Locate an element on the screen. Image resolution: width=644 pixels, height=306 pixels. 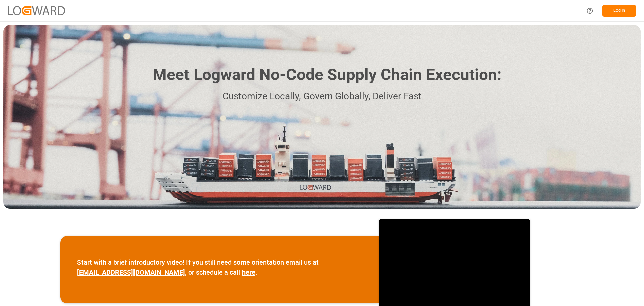
p: Customize Locally, Govern Globally, Deliver Fast is located at coordinates (322, 96).